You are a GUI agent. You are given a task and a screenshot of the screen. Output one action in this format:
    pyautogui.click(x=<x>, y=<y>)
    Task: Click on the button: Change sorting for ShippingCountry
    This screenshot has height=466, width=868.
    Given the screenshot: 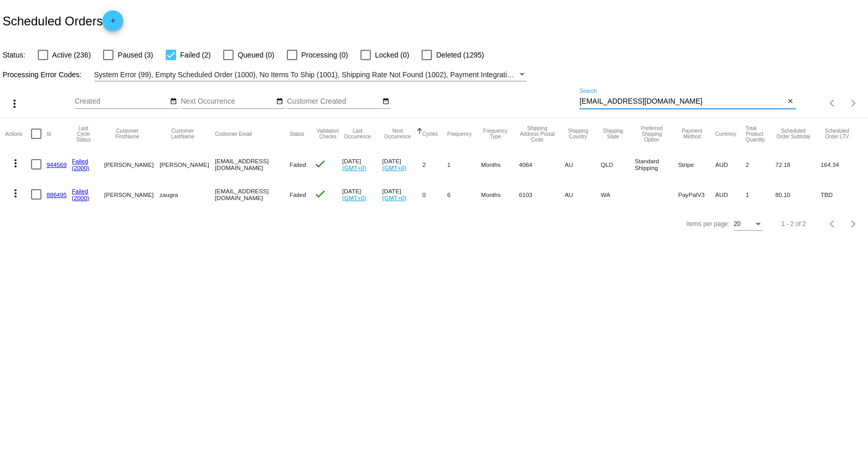 What is the action you would take?
    pyautogui.click(x=578, y=133)
    